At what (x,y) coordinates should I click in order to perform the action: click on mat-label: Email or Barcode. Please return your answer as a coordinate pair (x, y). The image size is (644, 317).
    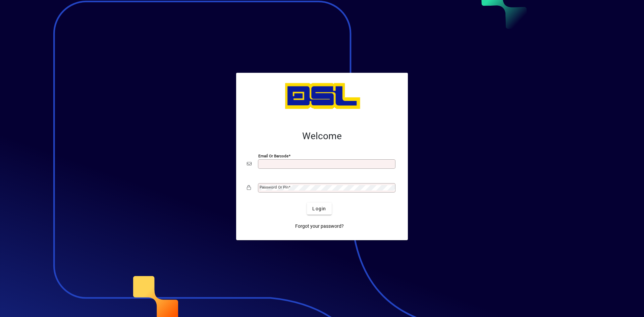
    Looking at the image, I should click on (274, 156).